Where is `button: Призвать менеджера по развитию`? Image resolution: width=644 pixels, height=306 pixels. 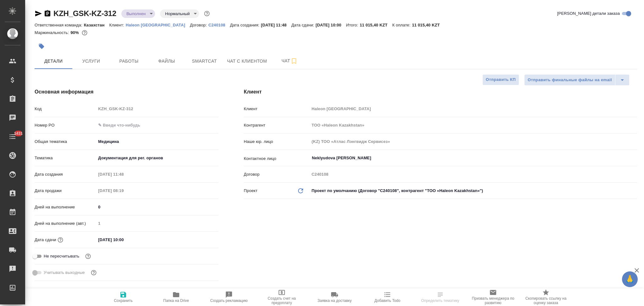
button: Призвать менеджера по развитию is located at coordinates (493, 296).